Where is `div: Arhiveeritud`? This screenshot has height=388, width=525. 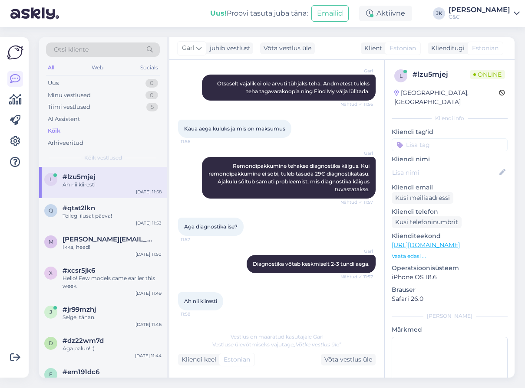
div: Arhiveeritud is located at coordinates (66, 143).